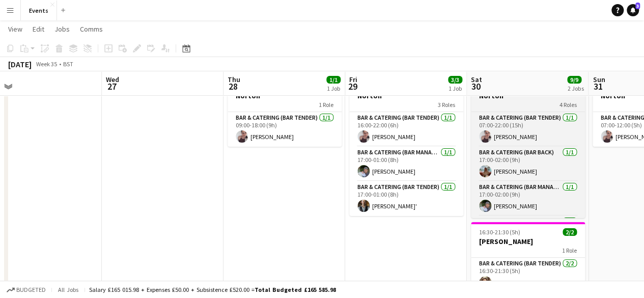 The image size is (644, 298). Describe the element at coordinates (574, 80) in the screenshot. I see `span: 9/9` at that location.